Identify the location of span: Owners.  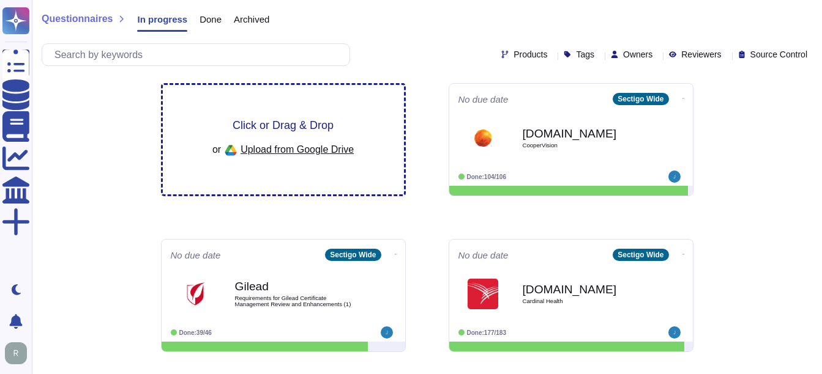
(638, 54).